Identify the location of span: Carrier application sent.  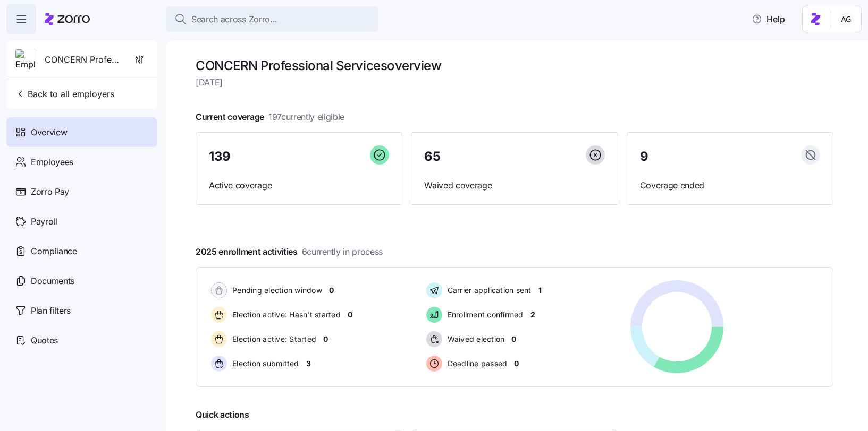
(488, 291).